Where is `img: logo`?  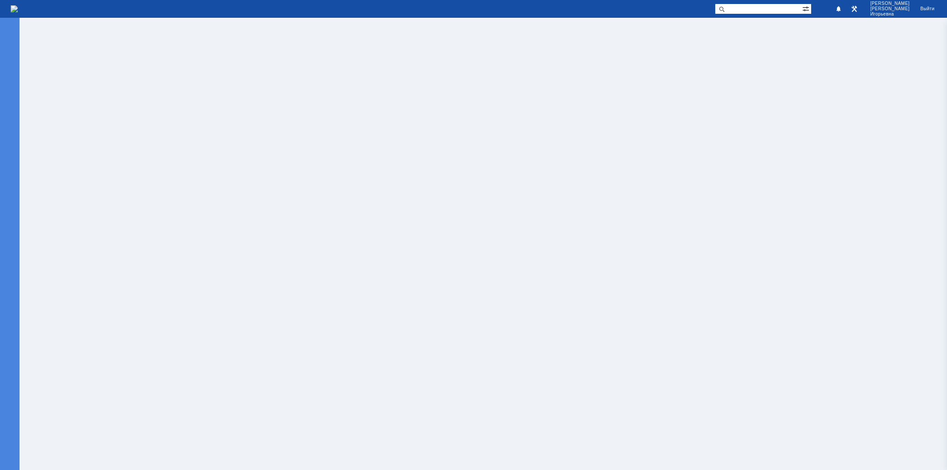 img: logo is located at coordinates (14, 9).